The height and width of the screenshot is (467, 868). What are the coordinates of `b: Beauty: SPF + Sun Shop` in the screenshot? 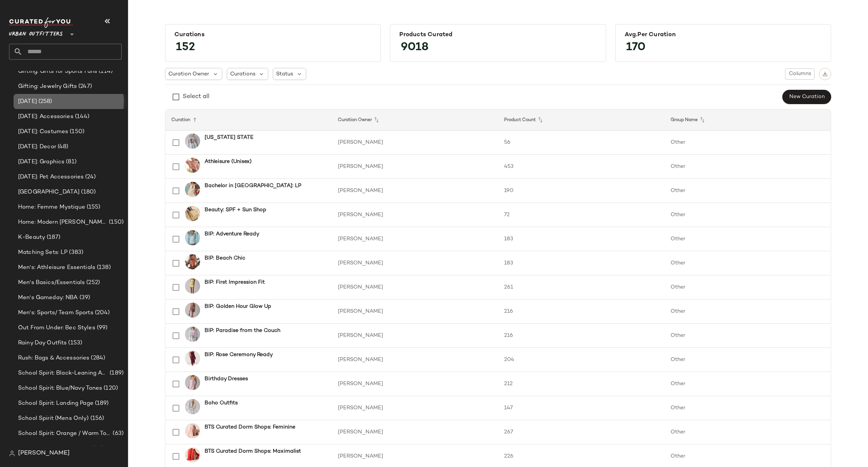 It's located at (235, 210).